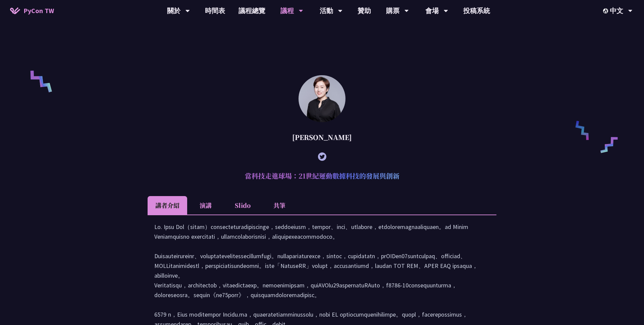 Image resolution: width=644 pixels, height=325 pixels. I want to click on h2: 當科技走進球場：21世紀運動數據科技的發展與創新, so click(322, 176).